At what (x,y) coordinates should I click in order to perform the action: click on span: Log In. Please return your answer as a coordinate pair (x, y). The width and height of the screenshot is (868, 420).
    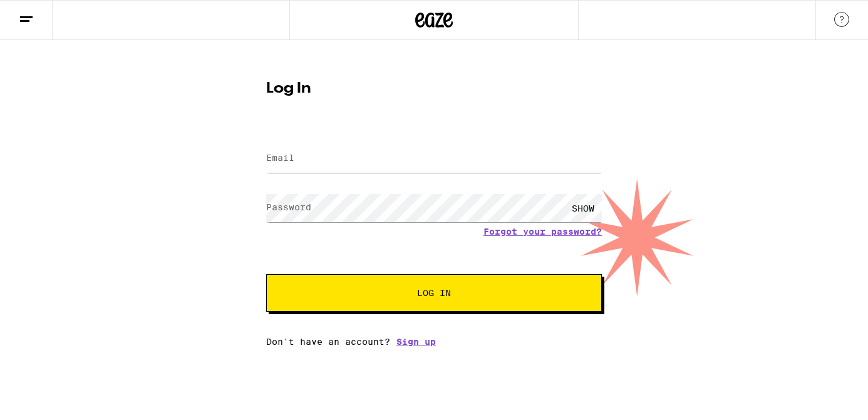
    Looking at the image, I should click on (434, 293).